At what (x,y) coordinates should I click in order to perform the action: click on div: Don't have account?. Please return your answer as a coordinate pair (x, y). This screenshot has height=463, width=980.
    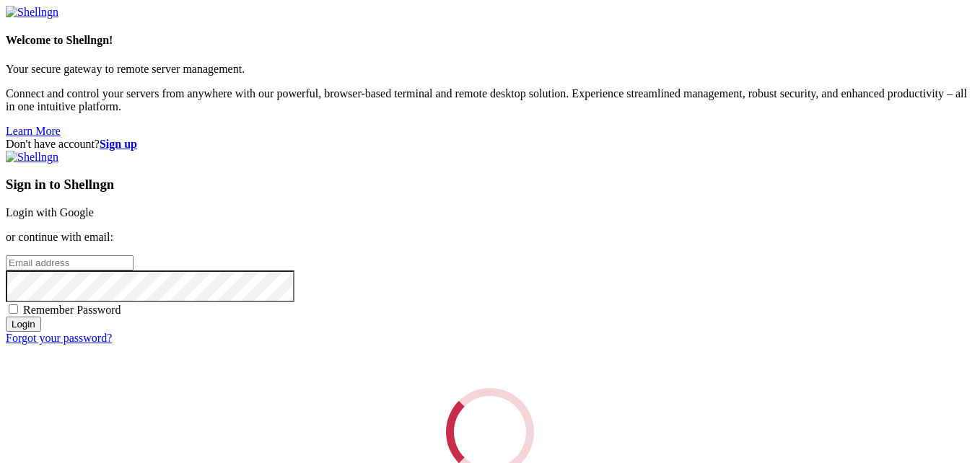
    Looking at the image, I should click on (490, 145).